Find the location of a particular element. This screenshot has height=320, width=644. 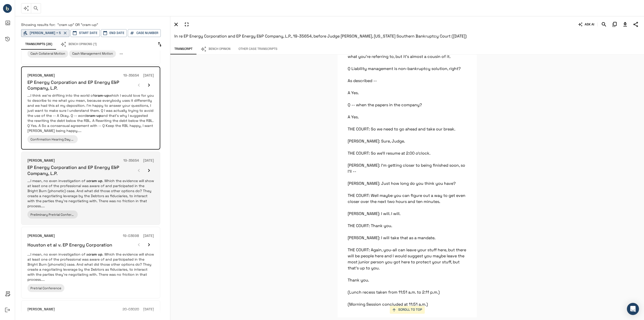

span: Cash Collateral Motion is located at coordinates (48, 53).